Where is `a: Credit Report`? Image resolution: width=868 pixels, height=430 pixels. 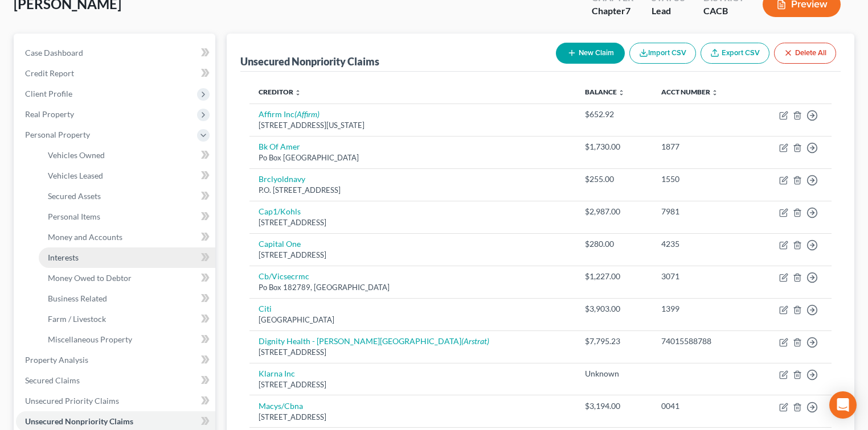 a: Credit Report is located at coordinates (116, 73).